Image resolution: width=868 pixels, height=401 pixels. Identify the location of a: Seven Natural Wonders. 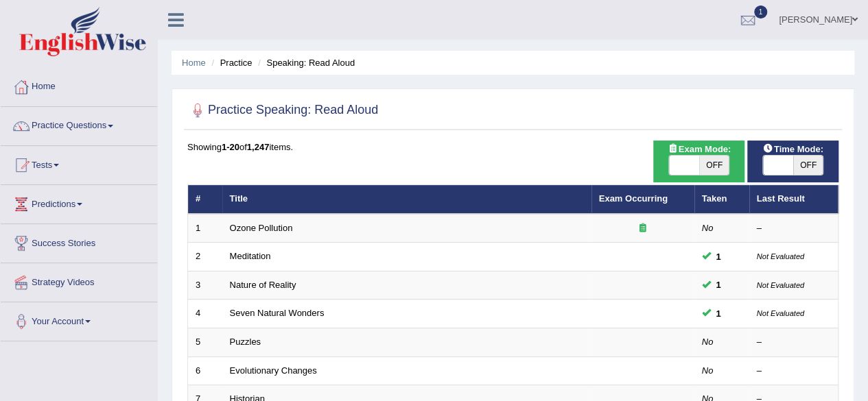
(277, 312).